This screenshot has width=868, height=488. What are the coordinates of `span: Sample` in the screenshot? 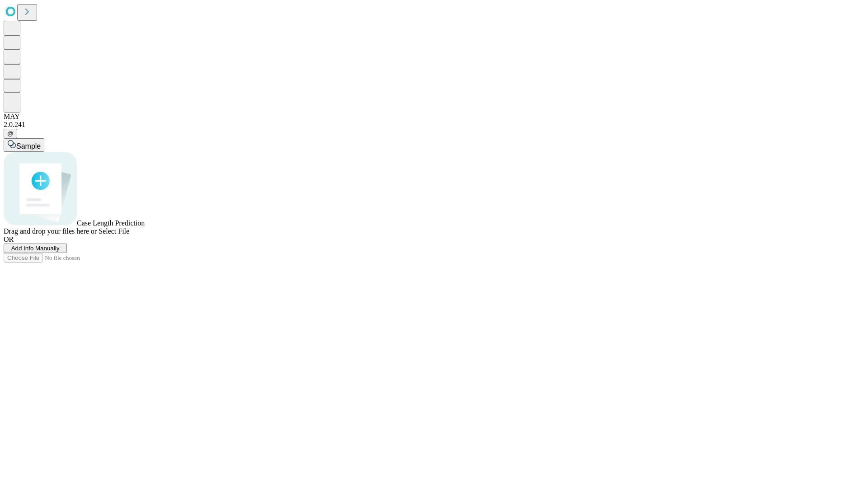 It's located at (29, 145).